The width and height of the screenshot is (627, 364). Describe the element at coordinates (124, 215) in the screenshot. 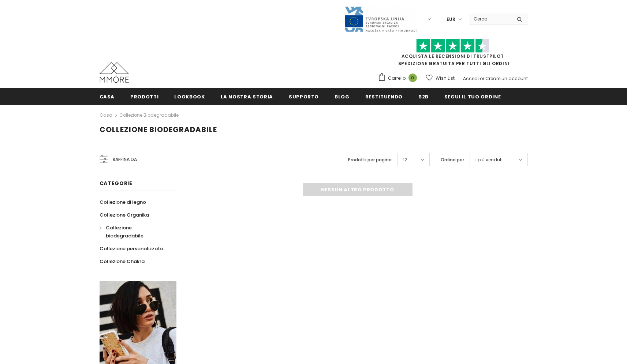

I see `a: Collezione Organika` at that location.